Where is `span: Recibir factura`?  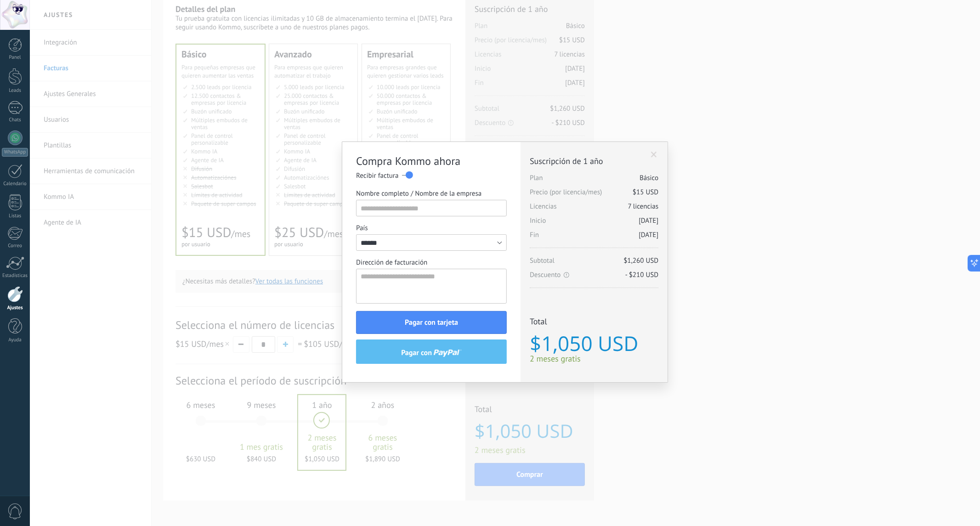
span: Recibir factura is located at coordinates (377, 175).